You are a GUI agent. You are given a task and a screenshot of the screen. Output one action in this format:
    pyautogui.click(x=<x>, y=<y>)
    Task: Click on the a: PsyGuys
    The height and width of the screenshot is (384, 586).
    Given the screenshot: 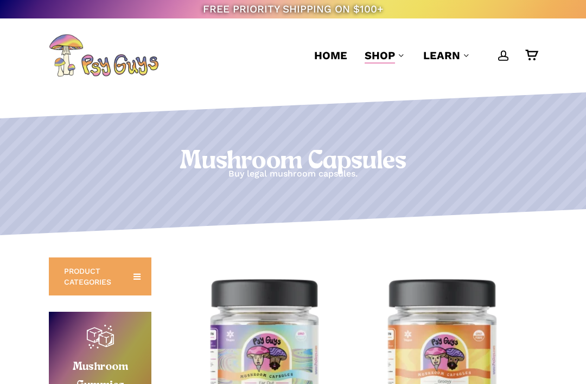 What is the action you would take?
    pyautogui.click(x=104, y=55)
    